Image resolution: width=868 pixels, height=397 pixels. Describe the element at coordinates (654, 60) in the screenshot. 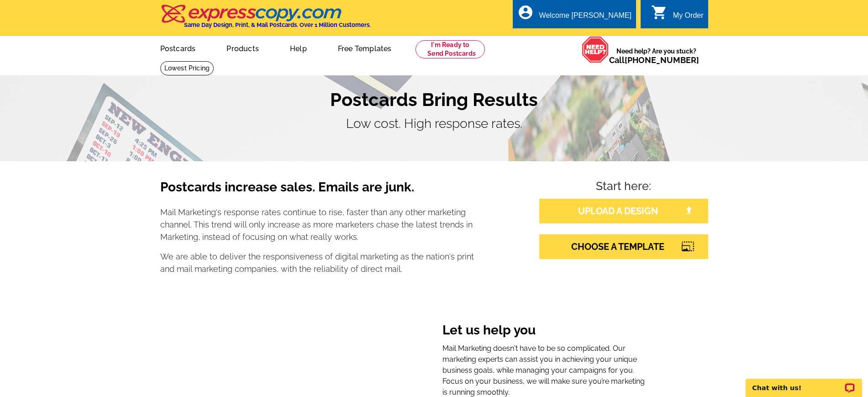

I see `span: Call` at that location.